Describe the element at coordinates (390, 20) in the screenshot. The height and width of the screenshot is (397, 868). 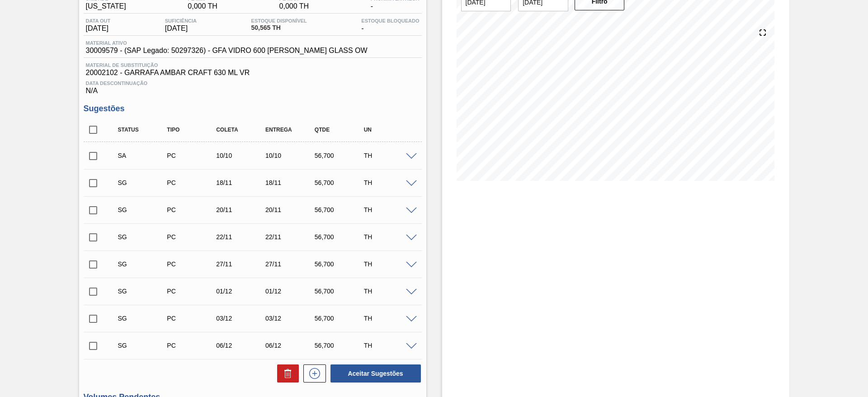
I see `span: Estoque Bloqueado` at that location.